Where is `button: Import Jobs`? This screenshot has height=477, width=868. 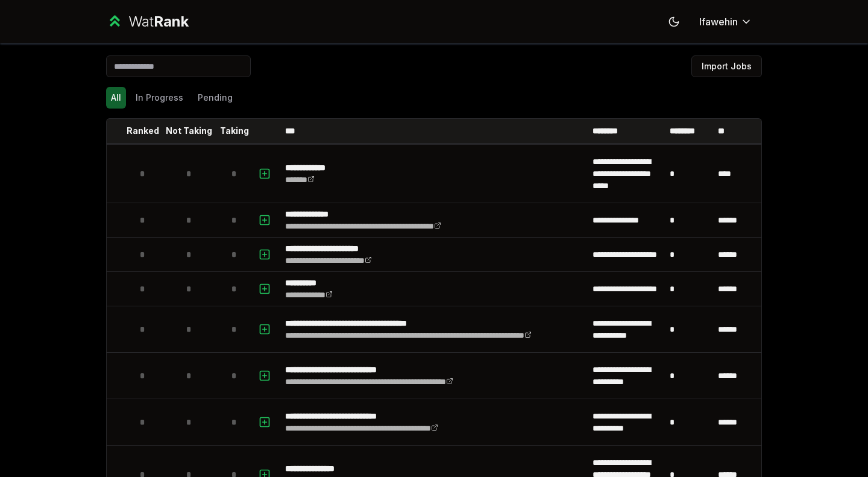 button: Import Jobs is located at coordinates (726, 66).